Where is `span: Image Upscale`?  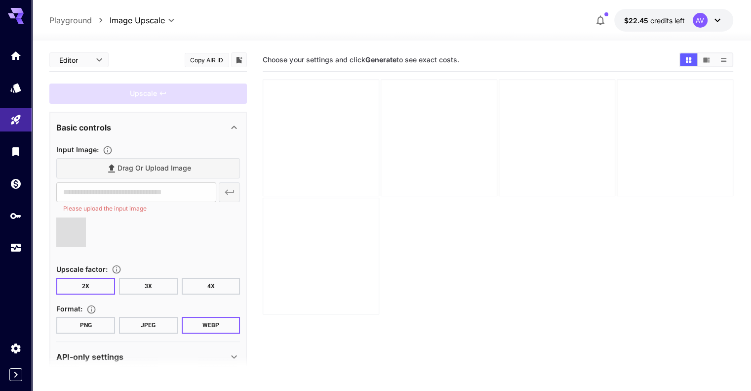
span: Image Upscale is located at coordinates (137, 20).